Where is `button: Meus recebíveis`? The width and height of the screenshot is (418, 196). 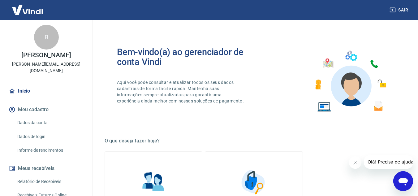
button: Meus recebíveis is located at coordinates (46, 168).